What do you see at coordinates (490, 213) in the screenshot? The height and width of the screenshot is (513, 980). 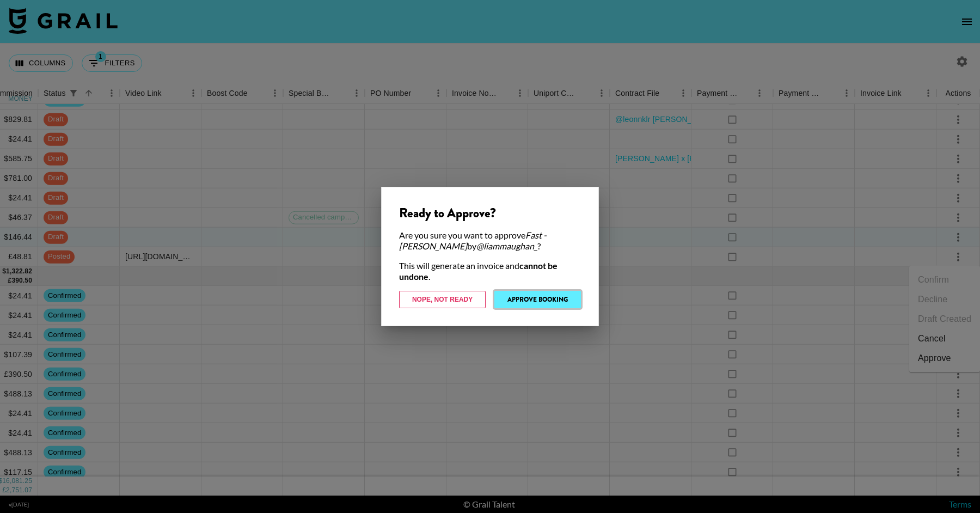 I see `div: Ready to Approve?` at bounding box center [490, 213].